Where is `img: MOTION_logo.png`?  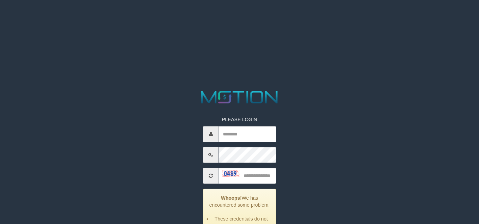 img: MOTION_logo.png is located at coordinates (240, 97).